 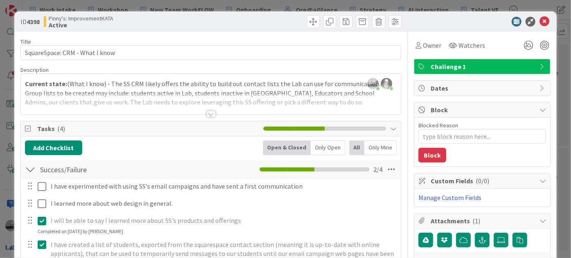 I want to click on div: Only Mine, so click(x=380, y=148).